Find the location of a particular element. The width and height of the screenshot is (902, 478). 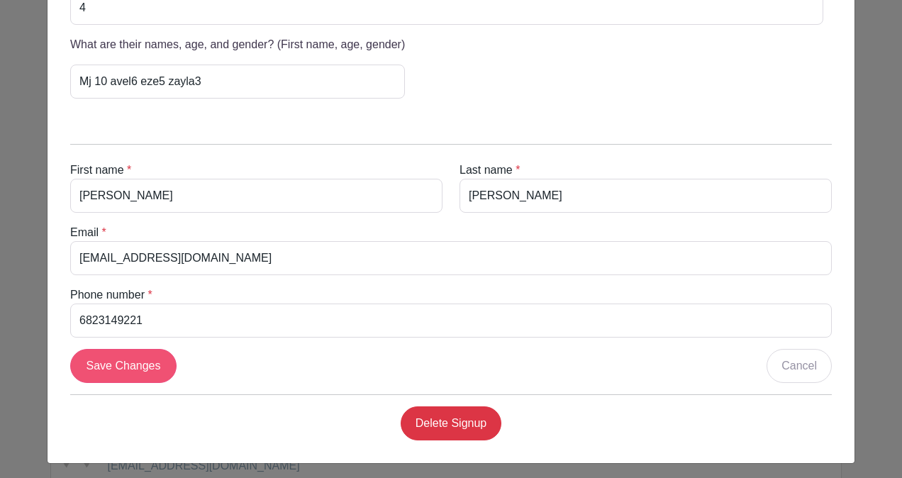

p: What are their names, age, and gender? (First name, age, gender) is located at coordinates (238, 45).